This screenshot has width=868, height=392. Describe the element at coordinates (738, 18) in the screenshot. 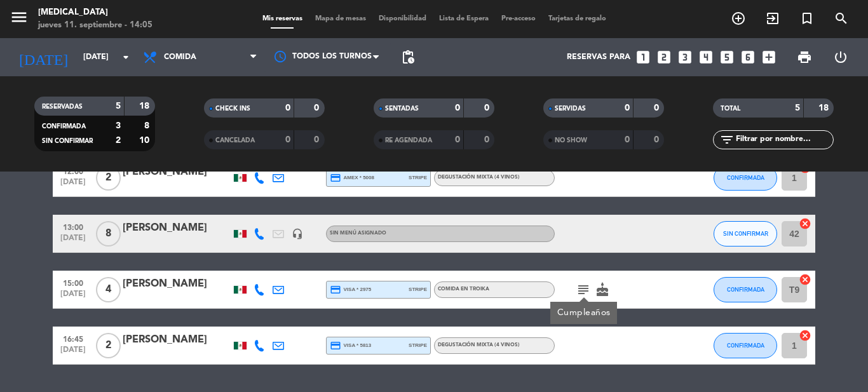

I see `i: add_circle_outline` at that location.